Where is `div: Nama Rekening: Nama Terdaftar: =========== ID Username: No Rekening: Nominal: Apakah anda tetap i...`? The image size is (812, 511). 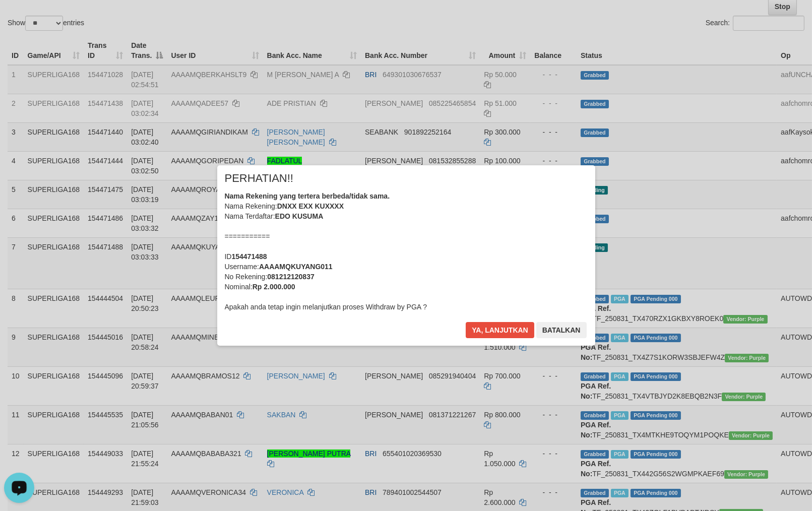
div: Nama Rekening: Nama Terdaftar: =========== ID Username: No Rekening: Nominal: Apakah anda tetap i... is located at coordinates (406, 252).